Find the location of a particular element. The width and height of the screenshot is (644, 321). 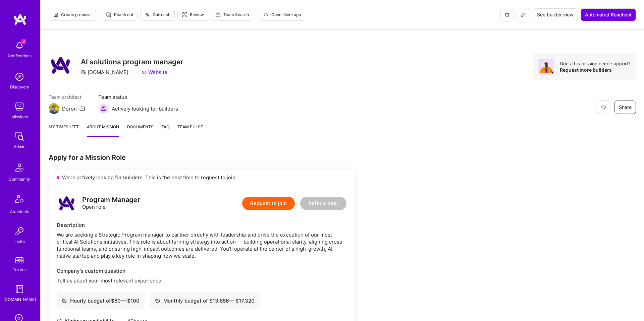

img: Team Architect is located at coordinates (54, 108).